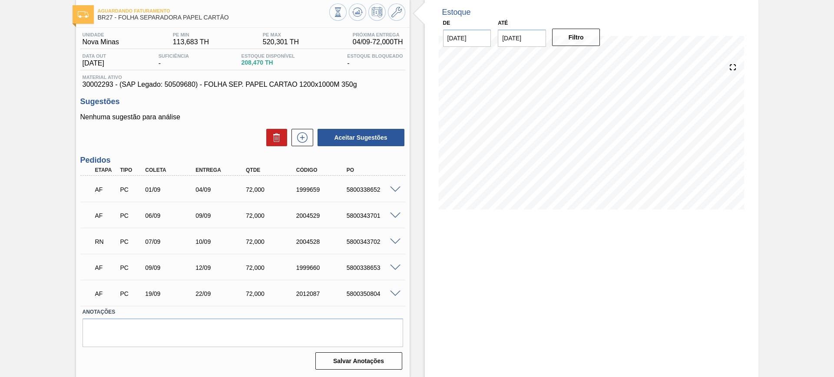 The height and width of the screenshot is (377, 834). Describe the element at coordinates (174, 56) in the screenshot. I see `span: Suficiência` at that location.